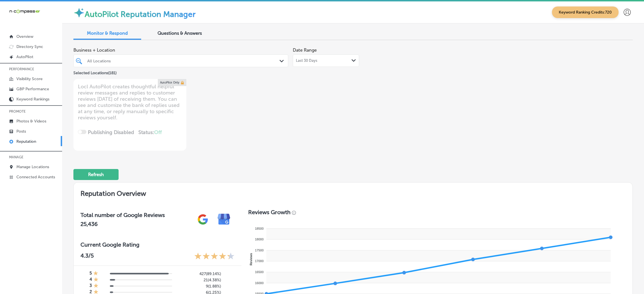 The image size is (644, 294). Describe the element at coordinates (25, 36) in the screenshot. I see `p: Overview` at that location.